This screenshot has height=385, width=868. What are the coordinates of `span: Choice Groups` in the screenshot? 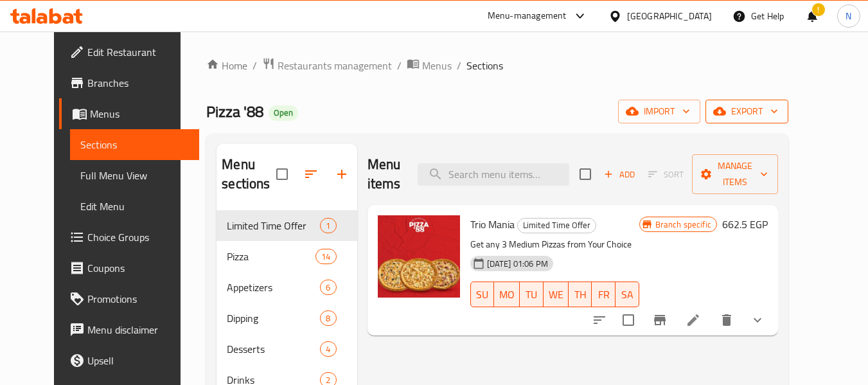 It's located at (139, 237).